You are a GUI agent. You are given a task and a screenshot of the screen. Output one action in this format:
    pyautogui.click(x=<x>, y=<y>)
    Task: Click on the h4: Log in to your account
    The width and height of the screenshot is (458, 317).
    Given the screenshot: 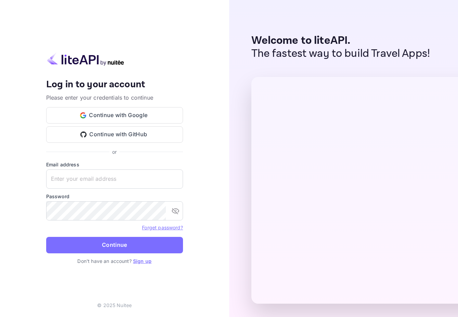 What is the action you would take?
    pyautogui.click(x=115, y=84)
    